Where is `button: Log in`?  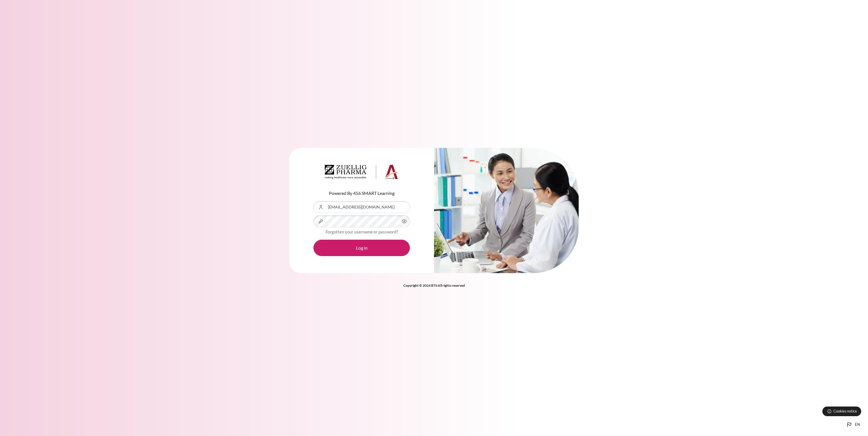 button: Log in is located at coordinates (361, 248).